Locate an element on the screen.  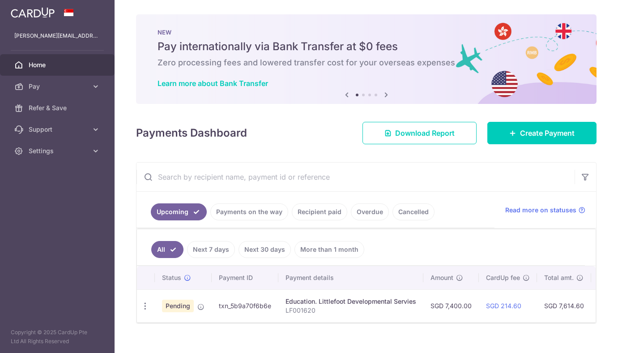
a: Next 30 days is located at coordinates (265, 249).